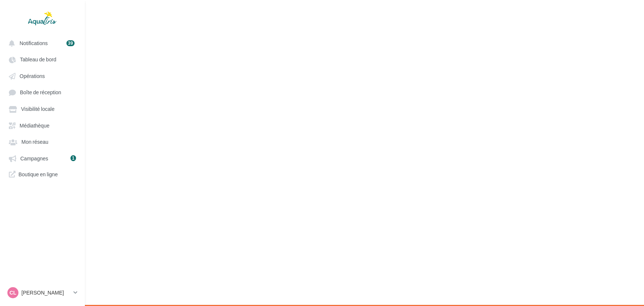 This screenshot has height=306, width=644. Describe the element at coordinates (42, 125) in the screenshot. I see `a: Médiathèque` at that location.